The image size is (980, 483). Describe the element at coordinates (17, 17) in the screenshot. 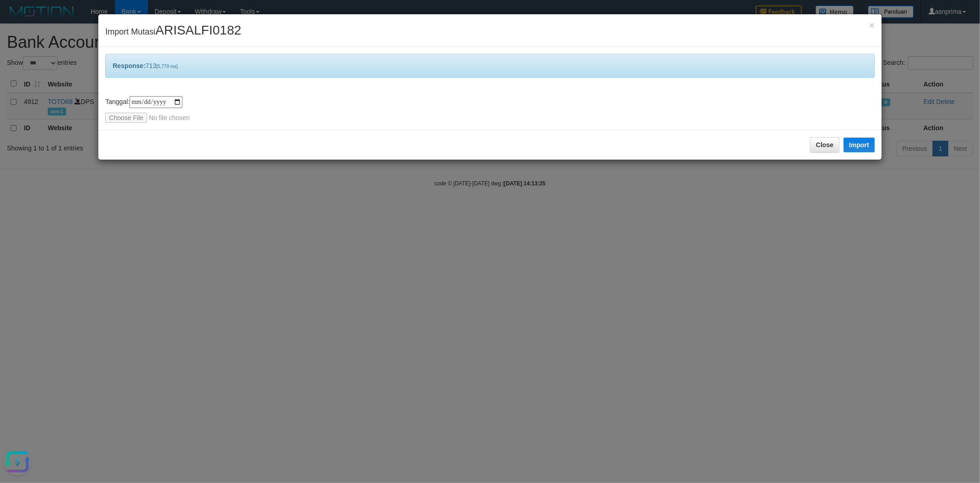

I see `button: Open LiveChat chat widget` at that location.